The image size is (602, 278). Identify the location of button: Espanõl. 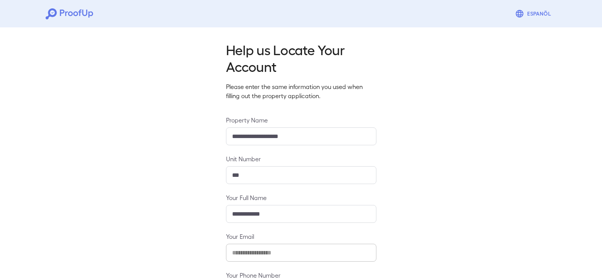
(534, 14).